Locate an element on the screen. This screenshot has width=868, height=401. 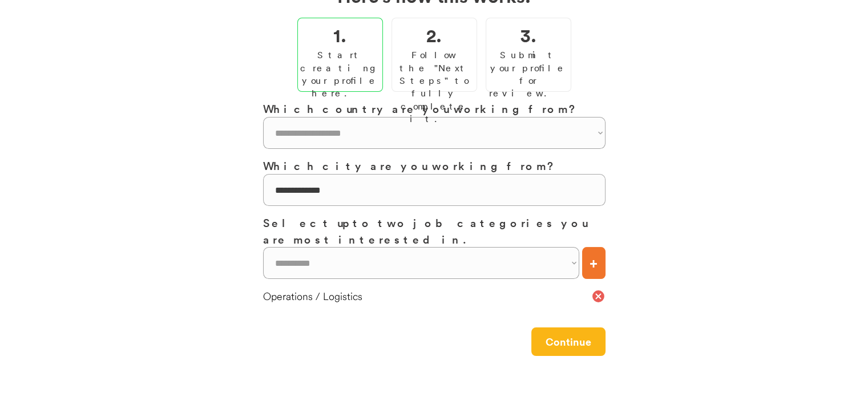
h2: 1. is located at coordinates (340, 35).